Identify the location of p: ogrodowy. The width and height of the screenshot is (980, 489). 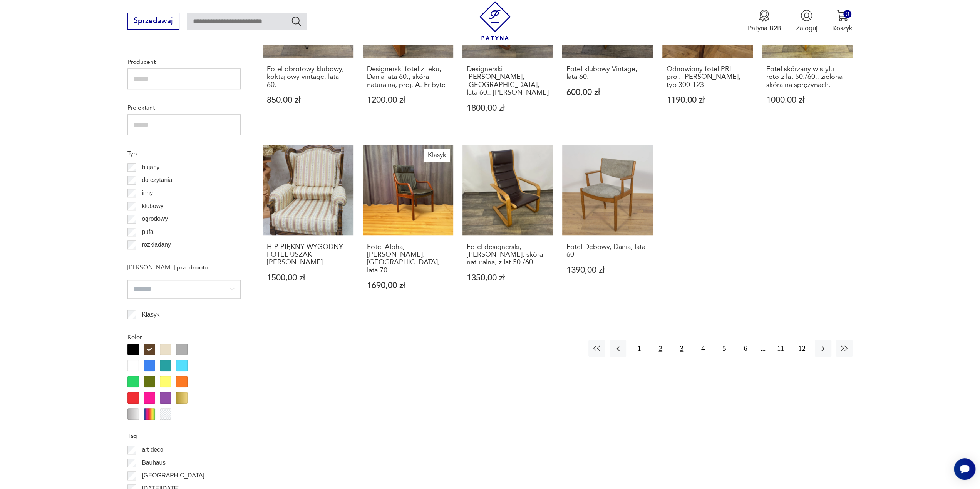
(155, 219).